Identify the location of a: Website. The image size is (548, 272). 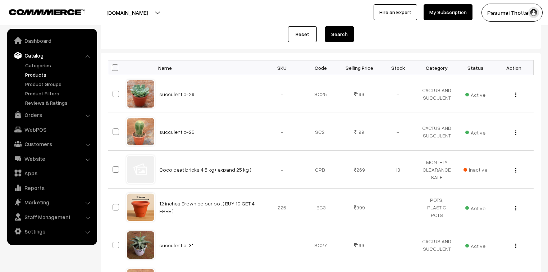
(52, 159).